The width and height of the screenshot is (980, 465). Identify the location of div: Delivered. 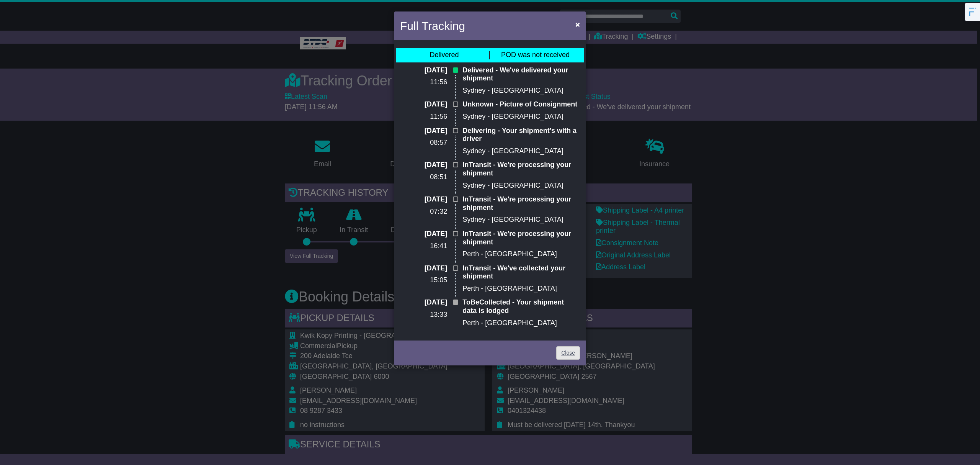
(444, 55).